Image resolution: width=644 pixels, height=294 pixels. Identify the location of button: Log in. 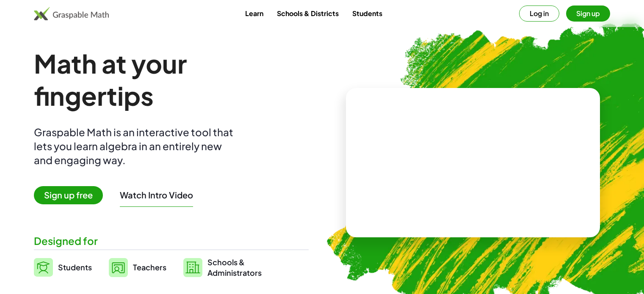
(539, 14).